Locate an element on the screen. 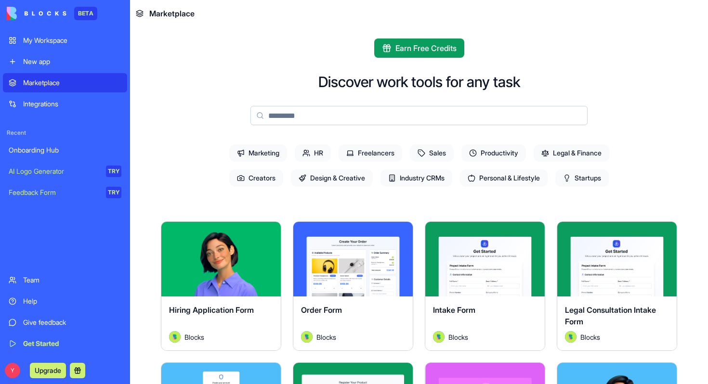 This screenshot has width=708, height=384. button: Gif picker is located at coordinates (34, 319).